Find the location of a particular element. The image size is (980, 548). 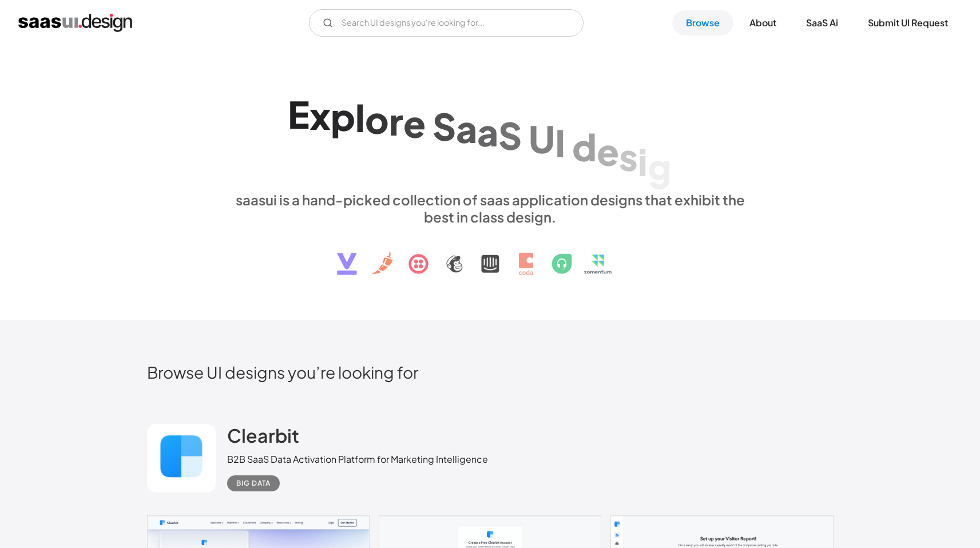

a: Clearbit is located at coordinates (263, 439).